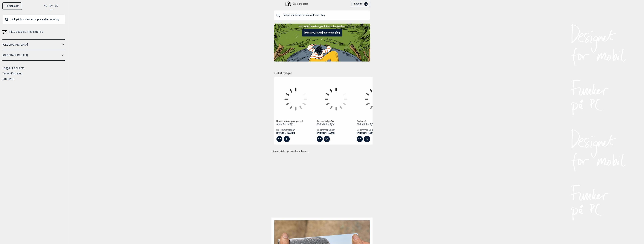  I want to click on a: Om Gryttr, so click(8, 79).